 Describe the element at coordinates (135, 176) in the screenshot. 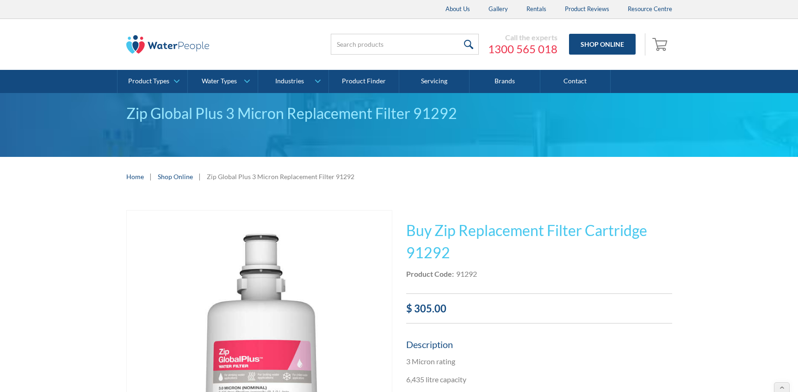

I see `a: Home` at that location.